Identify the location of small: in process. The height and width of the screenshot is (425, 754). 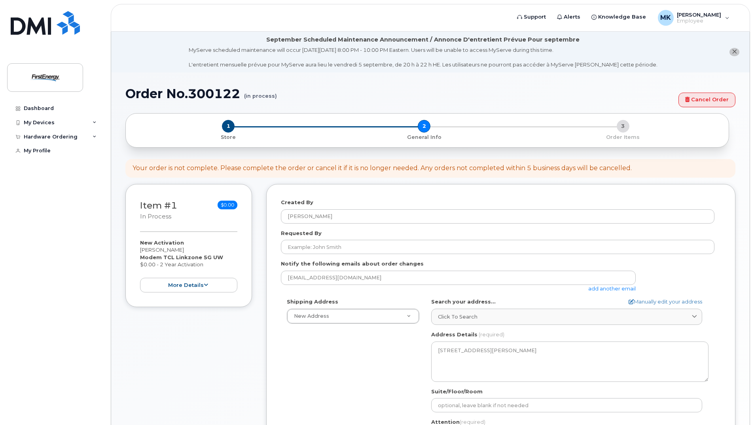
(156, 216).